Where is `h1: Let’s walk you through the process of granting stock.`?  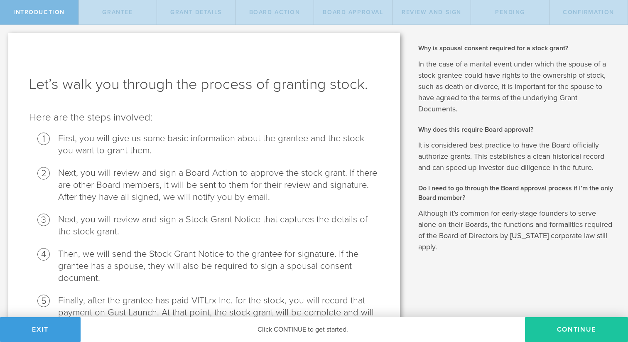
h1: Let’s walk you through the process of granting stock. is located at coordinates (204, 84).